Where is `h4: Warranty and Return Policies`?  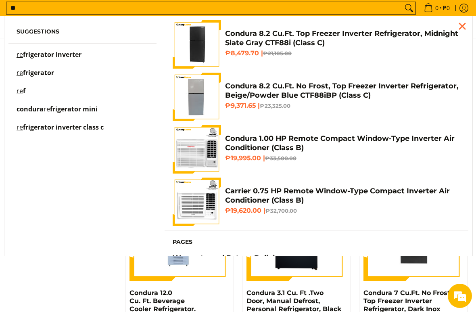 h4: Warranty and Return Policies is located at coordinates (228, 258).